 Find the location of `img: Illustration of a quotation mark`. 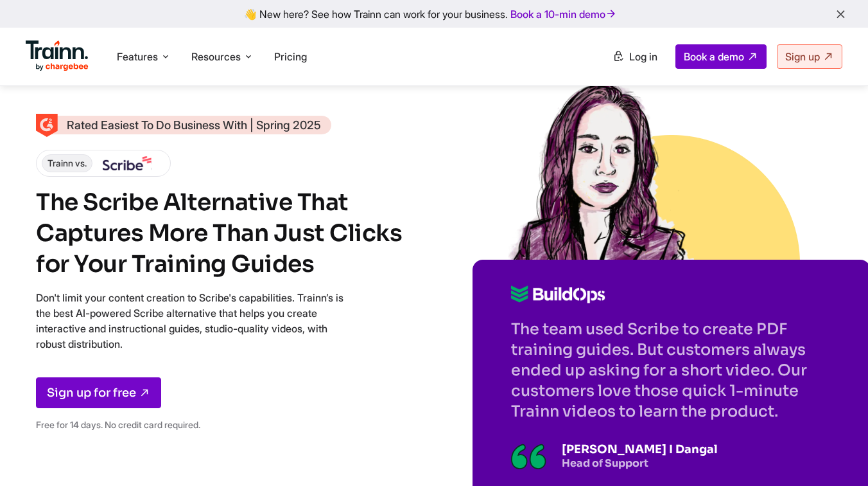

img: Illustration of a quotation mark is located at coordinates (528, 456).